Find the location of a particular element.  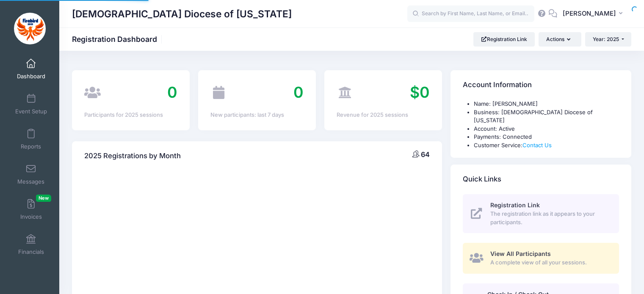

span: Dashboard is located at coordinates (31, 76).